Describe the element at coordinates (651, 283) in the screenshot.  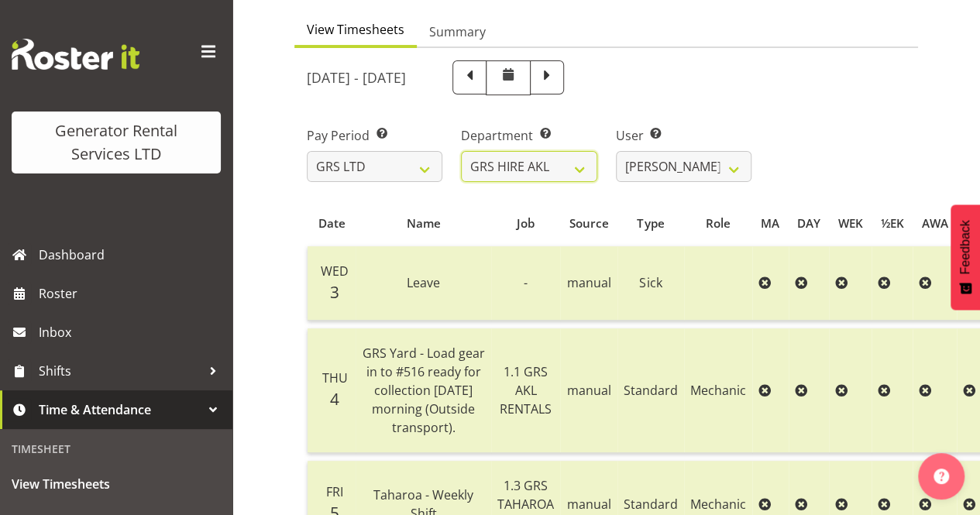
I see `td: Sick` at that location.